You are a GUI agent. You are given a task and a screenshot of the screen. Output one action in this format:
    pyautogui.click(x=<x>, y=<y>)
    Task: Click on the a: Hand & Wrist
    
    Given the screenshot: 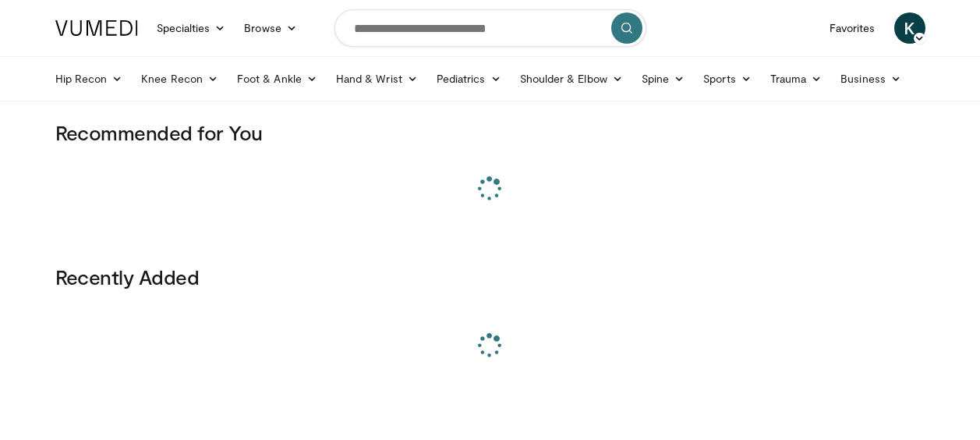 What is the action you would take?
    pyautogui.click(x=376, y=79)
    